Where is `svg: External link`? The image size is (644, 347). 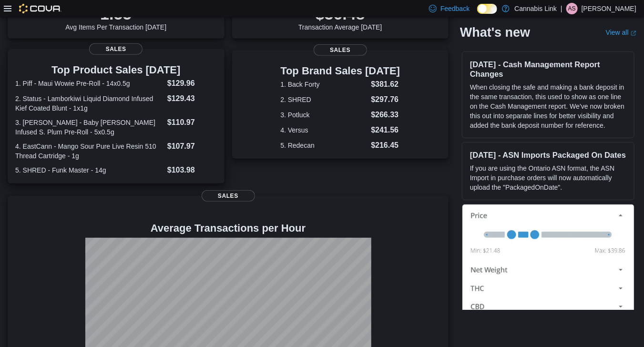 svg: External link is located at coordinates (634, 33).